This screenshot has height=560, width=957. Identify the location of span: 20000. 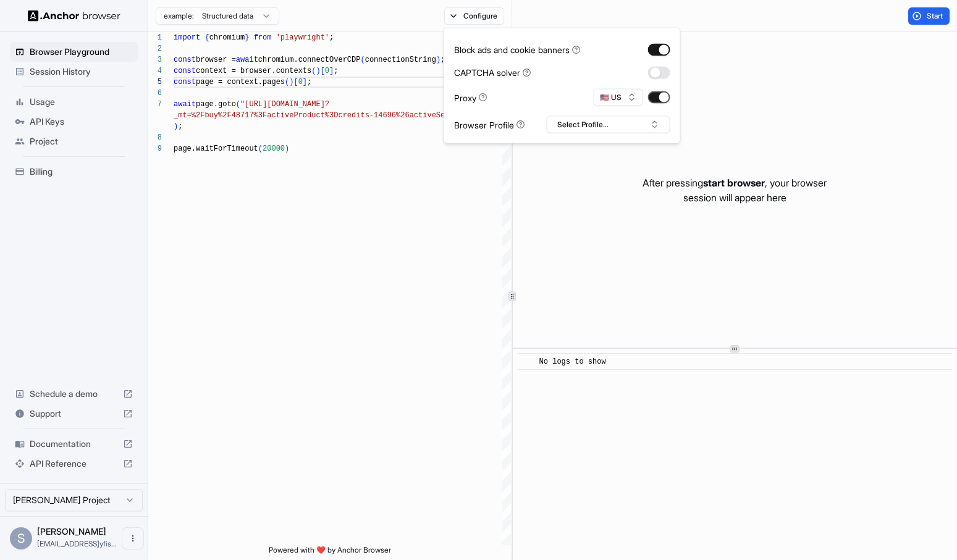
(273, 149).